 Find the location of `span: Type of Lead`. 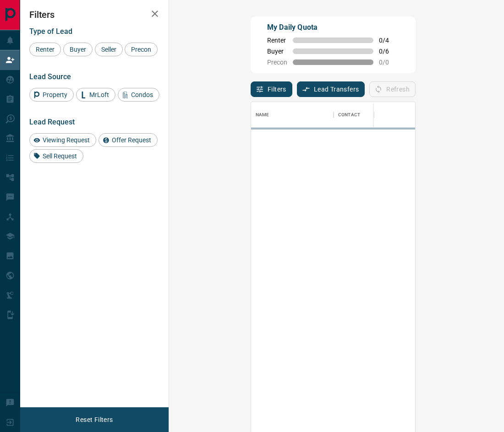

span: Type of Lead is located at coordinates (51, 31).